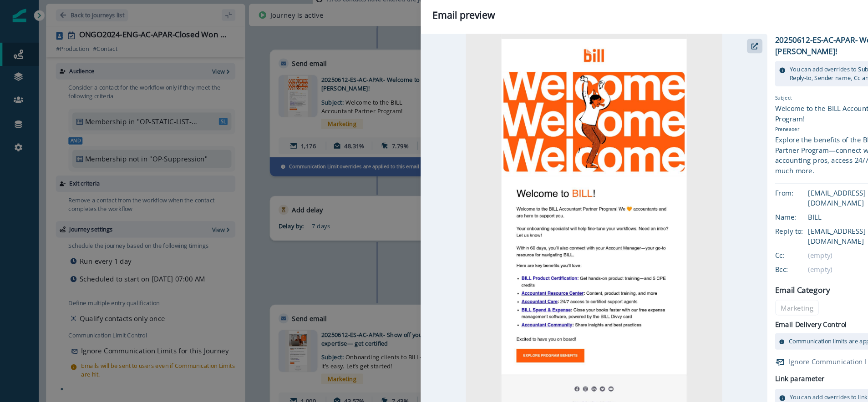 Image resolution: width=868 pixels, height=402 pixels. What do you see at coordinates (797, 69) in the screenshot?
I see `p: You can add overrides to Subject, From, Reply-to, Sender name, Cc and Bcc fields` at bounding box center [797, 69].